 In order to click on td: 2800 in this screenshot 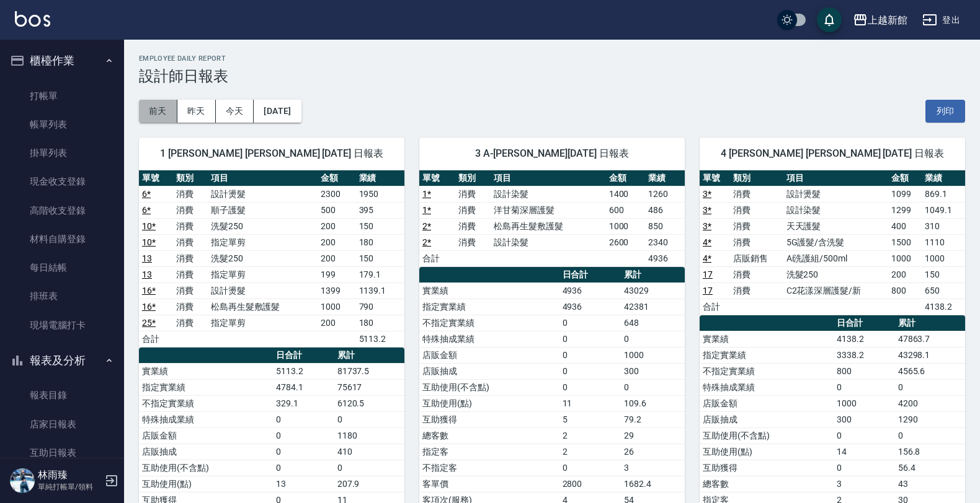, I will do `click(590, 484)`.